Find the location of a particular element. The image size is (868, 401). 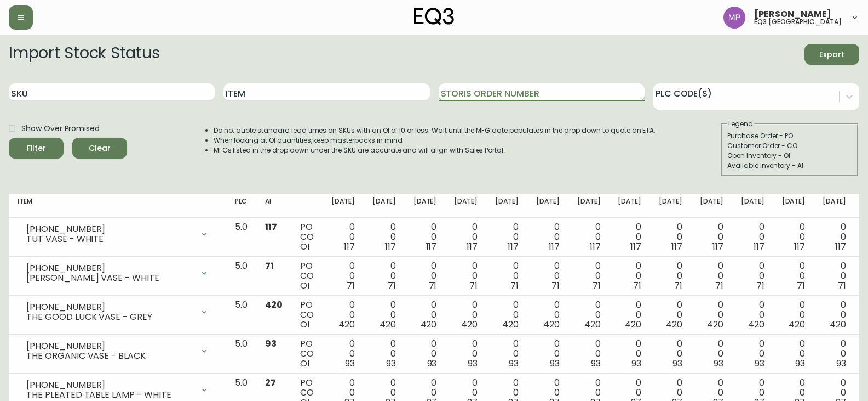

button: Clear is located at coordinates (100, 148).